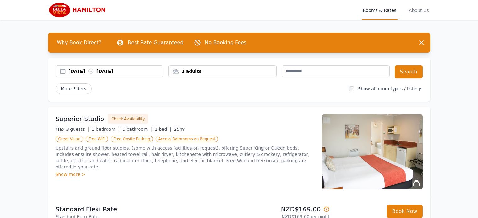 The width and height of the screenshot is (478, 218). Describe the element at coordinates (80, 119) in the screenshot. I see `h3: Superior Studio` at that location.